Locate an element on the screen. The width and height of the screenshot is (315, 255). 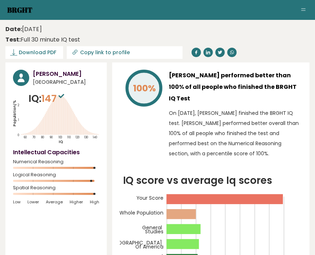
tspan: Of America is located at coordinates (150, 247).